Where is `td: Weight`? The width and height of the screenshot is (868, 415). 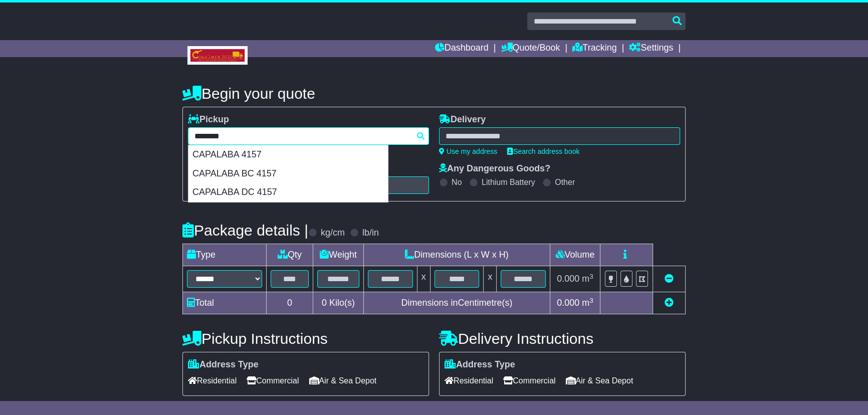
td: Weight is located at coordinates (338, 255).